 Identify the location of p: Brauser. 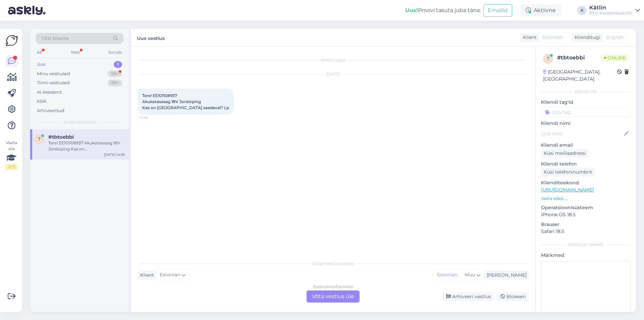
(586, 224).